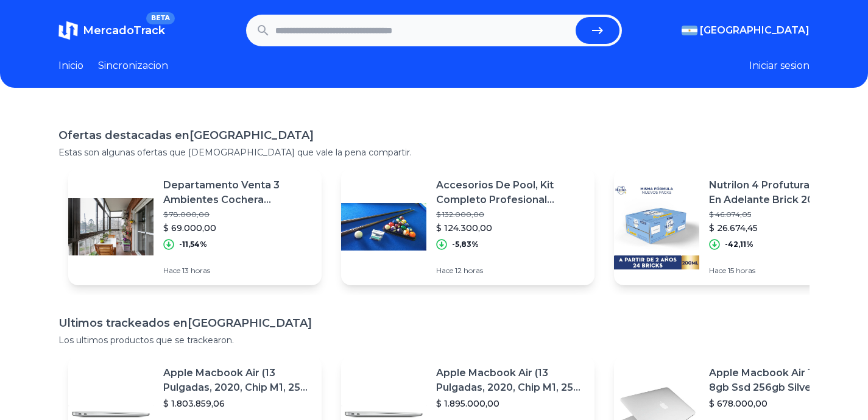 The width and height of the screenshot is (868, 420). Describe the element at coordinates (238, 271) in the screenshot. I see `p: Hace 13 horas` at that location.